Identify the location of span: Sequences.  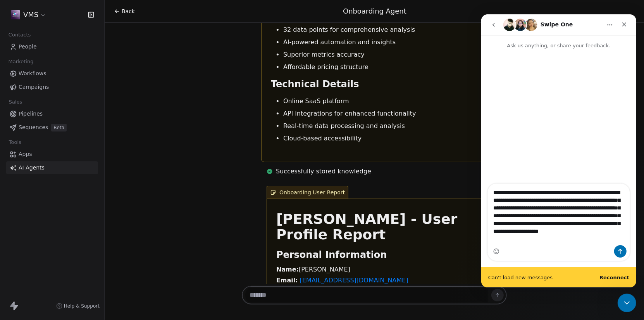
(34, 127).